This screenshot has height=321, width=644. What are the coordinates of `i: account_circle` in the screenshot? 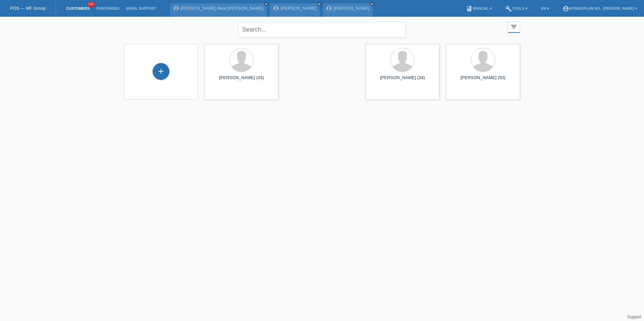 It's located at (566, 9).